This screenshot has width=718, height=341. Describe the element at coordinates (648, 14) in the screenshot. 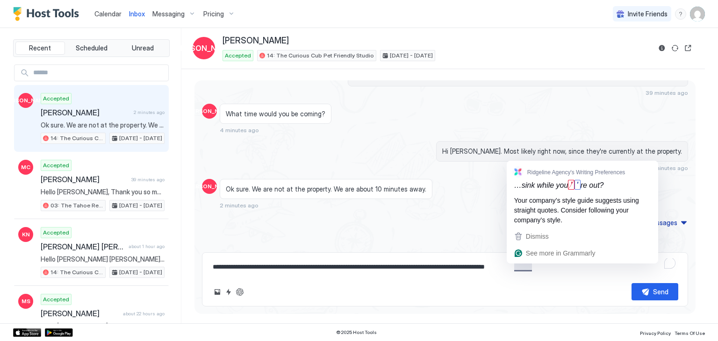

I see `span: Invite Friends` at that location.